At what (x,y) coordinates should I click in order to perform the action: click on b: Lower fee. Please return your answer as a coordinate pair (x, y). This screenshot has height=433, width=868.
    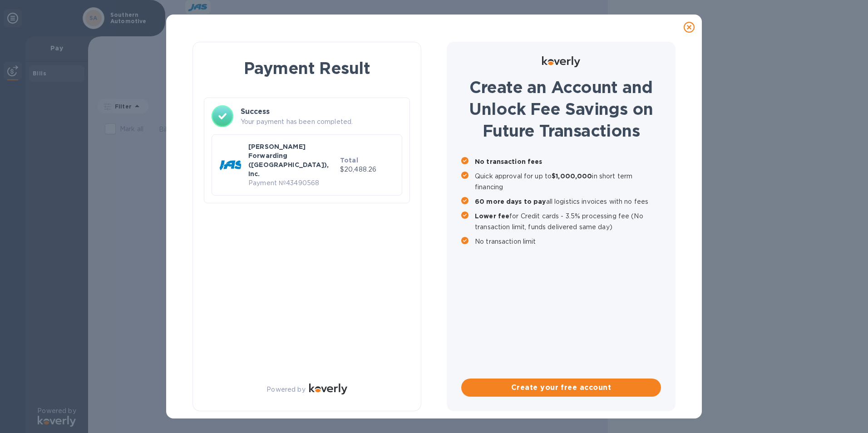
    Looking at the image, I should click on (492, 216).